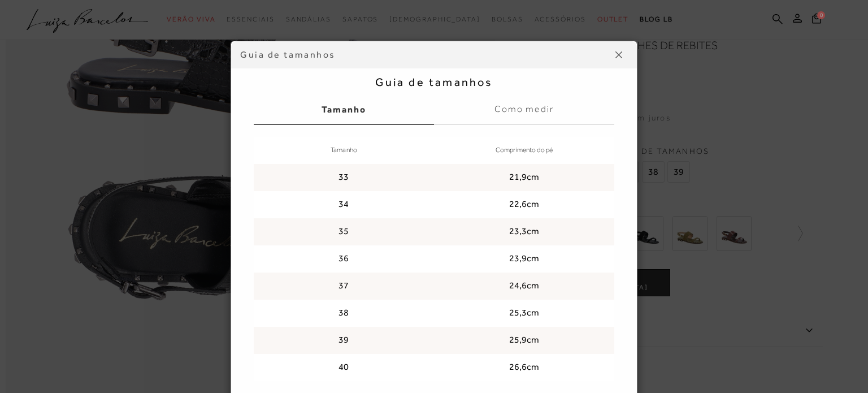 Image resolution: width=868 pixels, height=393 pixels. What do you see at coordinates (523, 109) in the screenshot?
I see `label: Como medir` at bounding box center [523, 109].